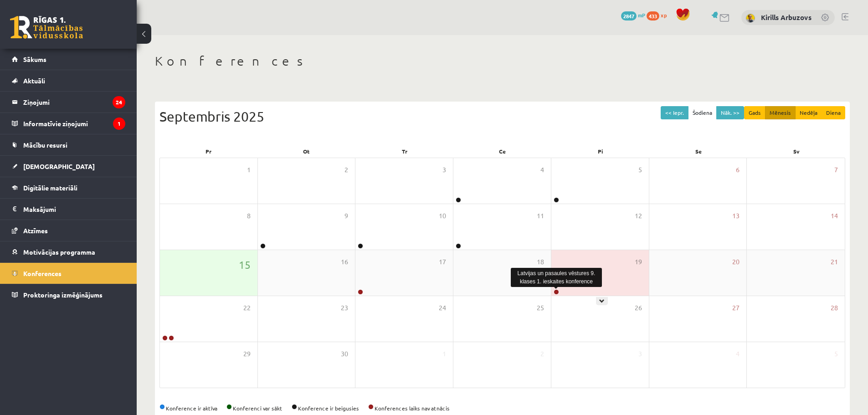 This screenshot has height=415, width=868. Describe the element at coordinates (69, 145) in the screenshot. I see `a: Mācību resursi` at that location.